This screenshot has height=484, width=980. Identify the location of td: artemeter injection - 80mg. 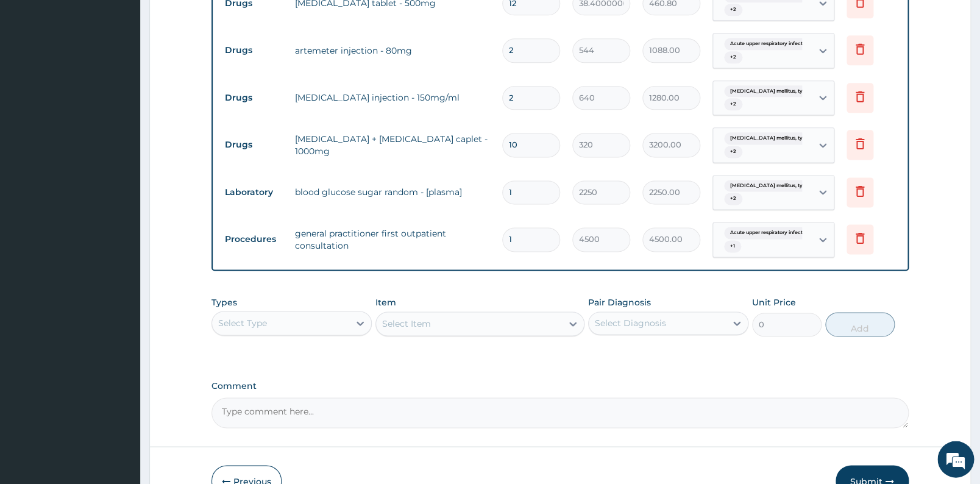
(392, 51).